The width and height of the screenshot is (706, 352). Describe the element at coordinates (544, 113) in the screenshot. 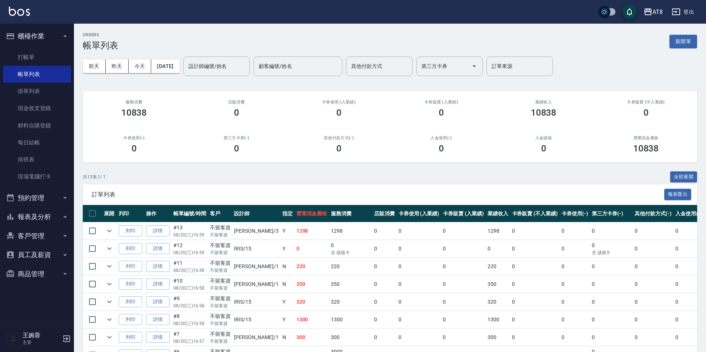

I see `h3: 10838` at that location.